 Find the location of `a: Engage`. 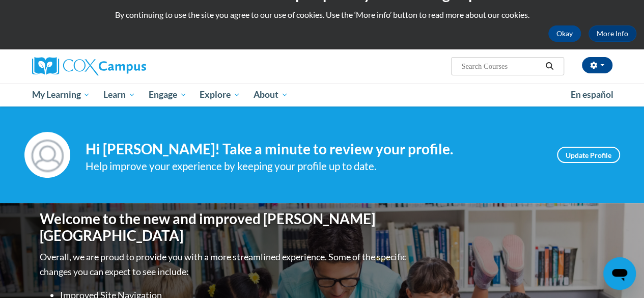

a: Engage is located at coordinates (167, 95).